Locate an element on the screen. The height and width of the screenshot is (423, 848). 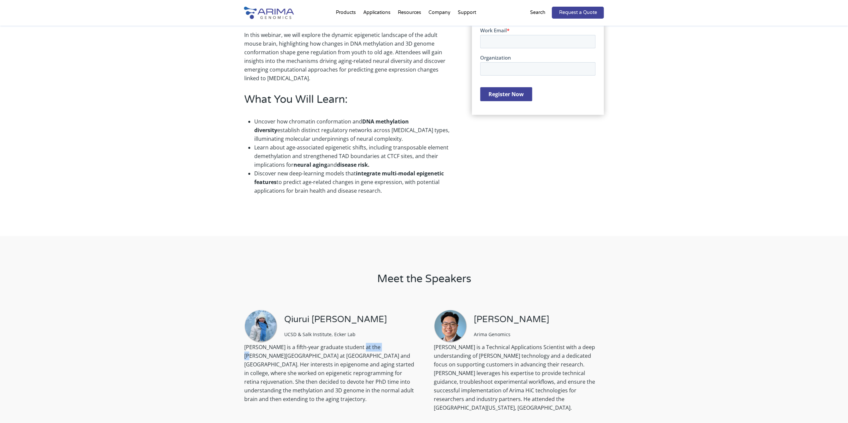
h2: Meet the Speakers is located at coordinates (424, 282).